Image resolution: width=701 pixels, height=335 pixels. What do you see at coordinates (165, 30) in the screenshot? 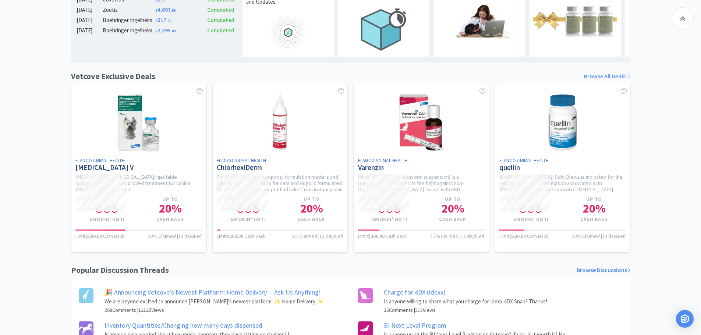
I see `span: 2,395` at bounding box center [165, 30].